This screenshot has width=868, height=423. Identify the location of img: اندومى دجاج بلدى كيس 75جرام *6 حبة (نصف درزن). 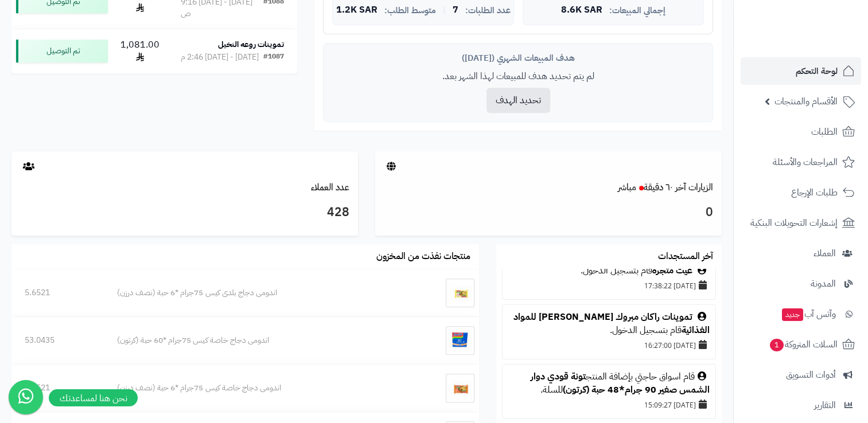
(460, 293).